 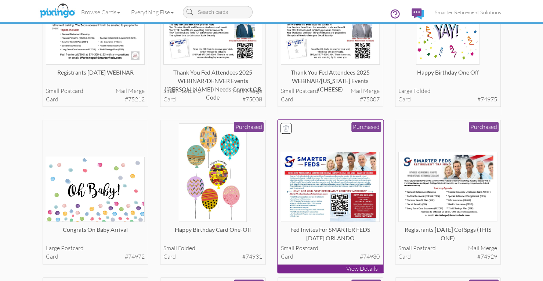 What do you see at coordinates (417, 14) in the screenshot?
I see `img: comments.svg` at bounding box center [417, 14].